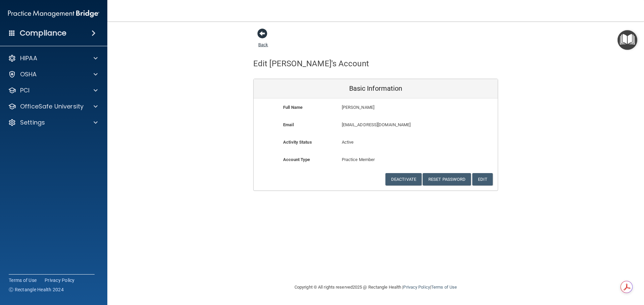  I want to click on button: Open Resource Center, so click(627, 40).